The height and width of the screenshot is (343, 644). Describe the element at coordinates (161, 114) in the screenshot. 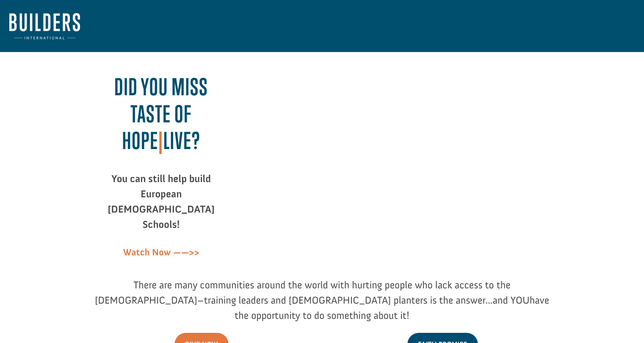

I see `span: Did you miss Taste of Hope LIVE?` at that location.